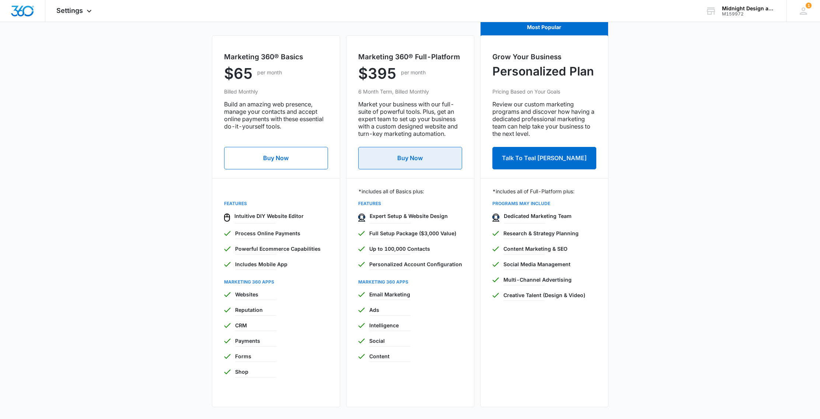 The image size is (820, 419). Describe the element at coordinates (544, 27) in the screenshot. I see `p: Most Popular` at that location.